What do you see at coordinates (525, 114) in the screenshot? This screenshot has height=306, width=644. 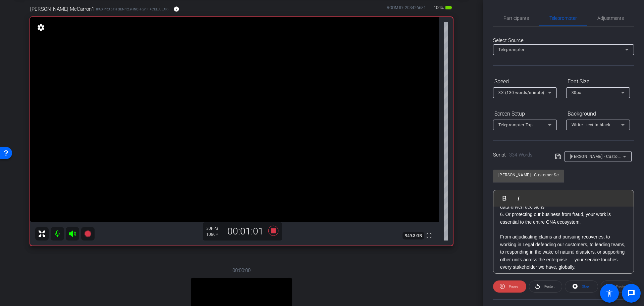 I see `div: Screen Setup` at bounding box center [525, 114].